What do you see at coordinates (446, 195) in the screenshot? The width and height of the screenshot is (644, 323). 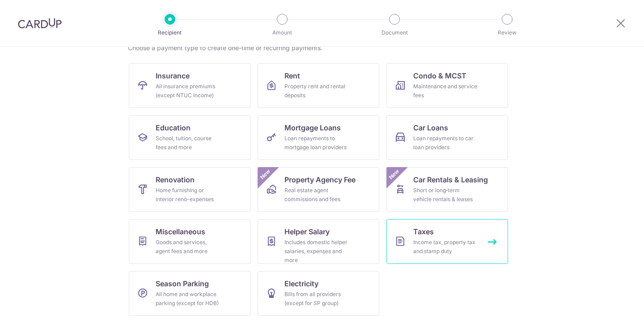 I see `div: Short or long‑term vehicle rentals & leases` at bounding box center [446, 195].